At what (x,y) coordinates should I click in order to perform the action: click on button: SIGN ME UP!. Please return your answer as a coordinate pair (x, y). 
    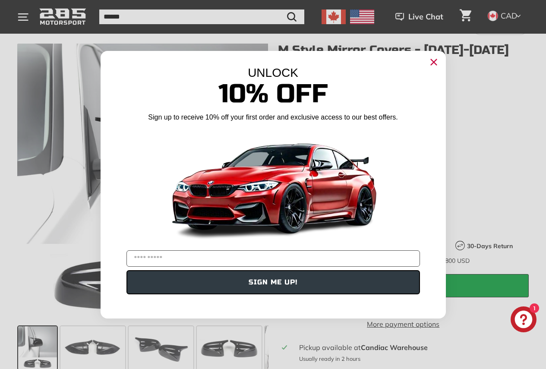
    Looking at the image, I should click on (273, 282).